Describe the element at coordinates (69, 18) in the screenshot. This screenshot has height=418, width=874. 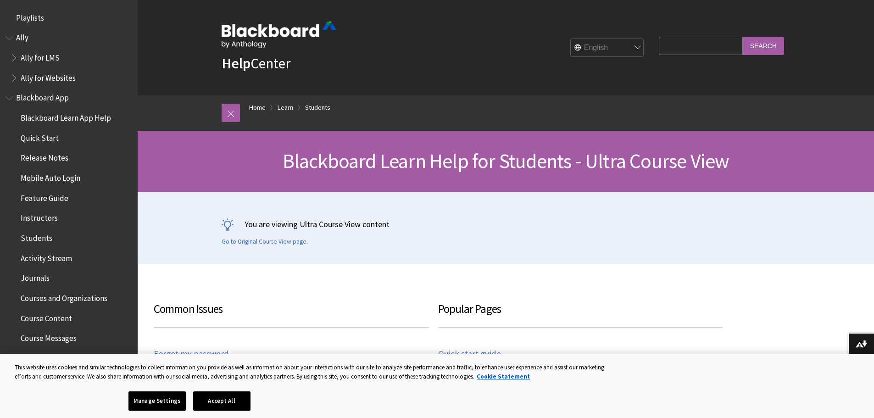
I see `nav: Book outline for Playlists` at that location.